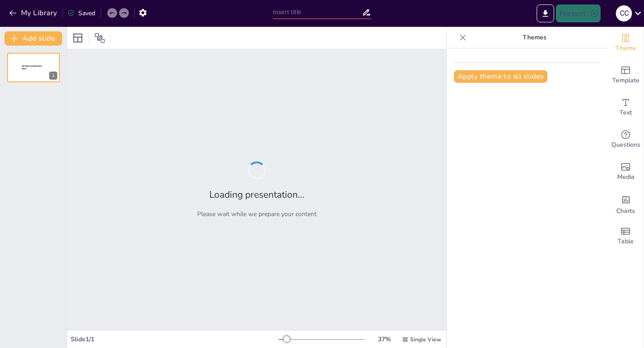 The height and width of the screenshot is (348, 644). What do you see at coordinates (257, 214) in the screenshot?
I see `p: Please wait while we prepare your content` at bounding box center [257, 214].